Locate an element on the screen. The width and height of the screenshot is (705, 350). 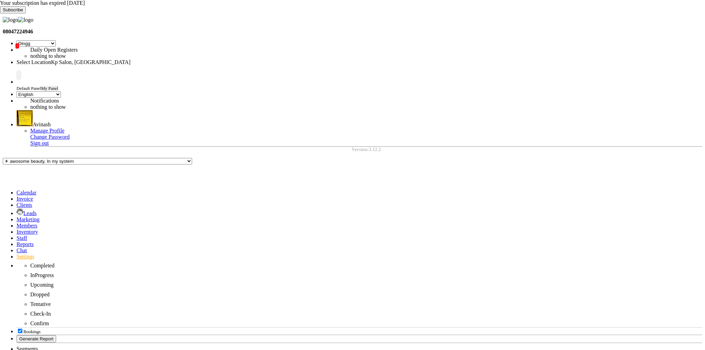
span: Inventory is located at coordinates (27, 232).